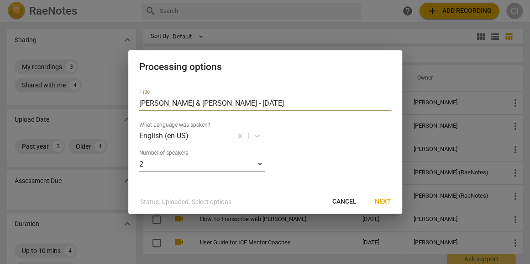 The height and width of the screenshot is (264, 530). Describe the element at coordinates (383, 201) in the screenshot. I see `button: Next` at that location.